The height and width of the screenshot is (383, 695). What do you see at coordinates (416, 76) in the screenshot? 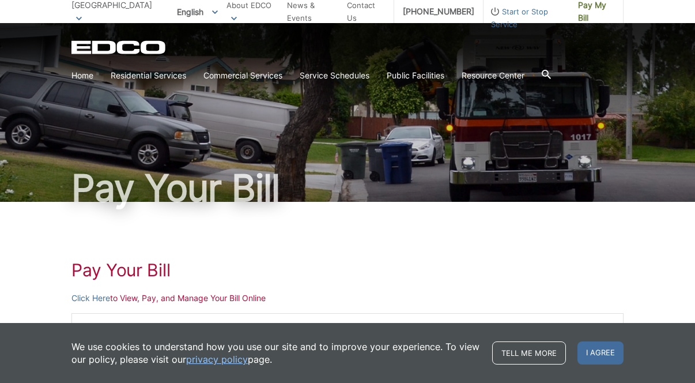
I see `a: Public Facilities` at bounding box center [416, 76].